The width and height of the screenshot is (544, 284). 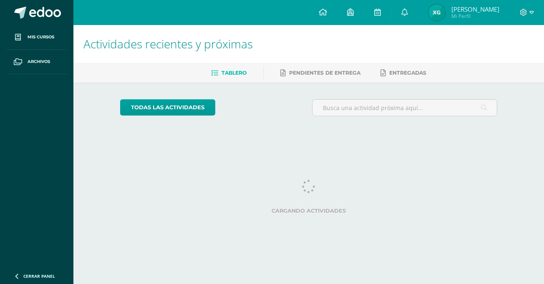 What do you see at coordinates (39, 276) in the screenshot?
I see `span: Cerrar panel` at bounding box center [39, 276].